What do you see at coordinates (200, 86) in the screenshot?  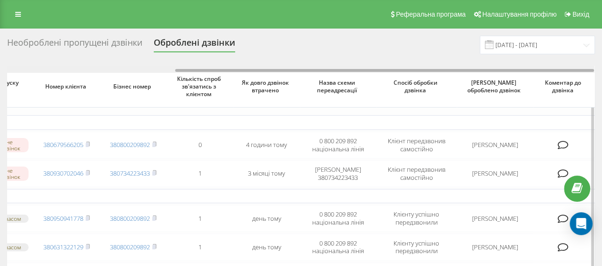 I see `span: Кількість спроб зв'язатись з клієнтом` at bounding box center [200, 86].